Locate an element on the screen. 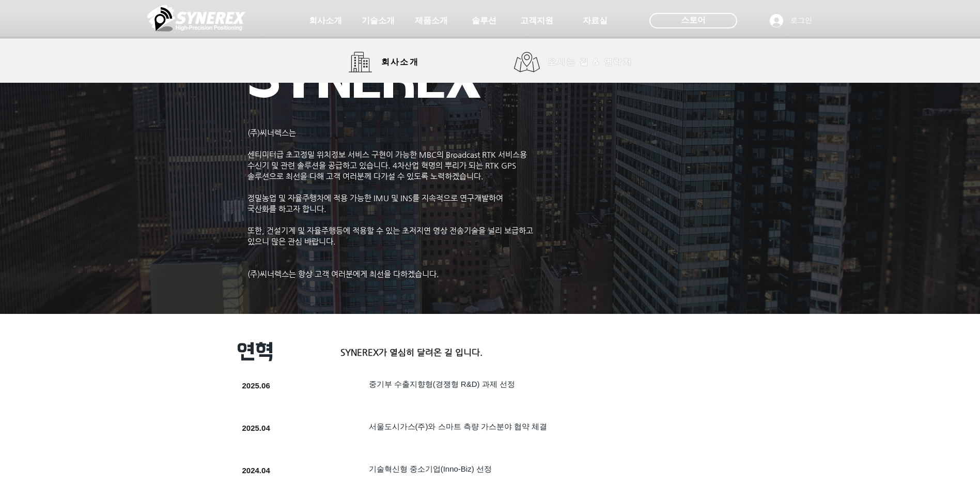  span: 2024.04 is located at coordinates (256, 470).